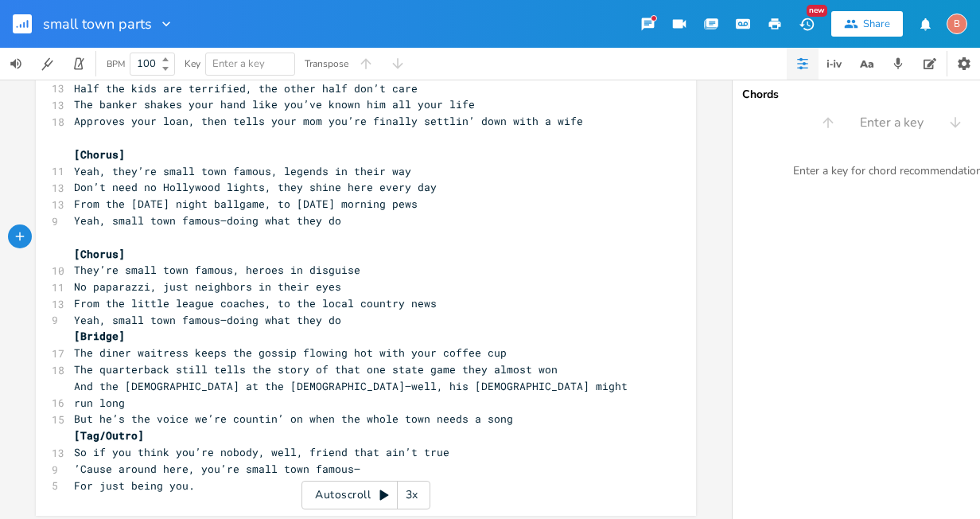 Image resolution: width=980 pixels, height=519 pixels. What do you see at coordinates (245, 88) in the screenshot?
I see `span: Half the kids are terrified, the other half don’t care` at bounding box center [245, 88].